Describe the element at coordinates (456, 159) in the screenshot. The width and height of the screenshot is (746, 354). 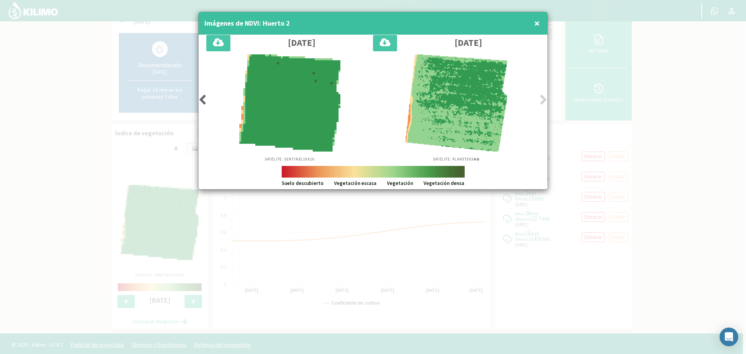
I see `p: Satélite: Planet` at that location.